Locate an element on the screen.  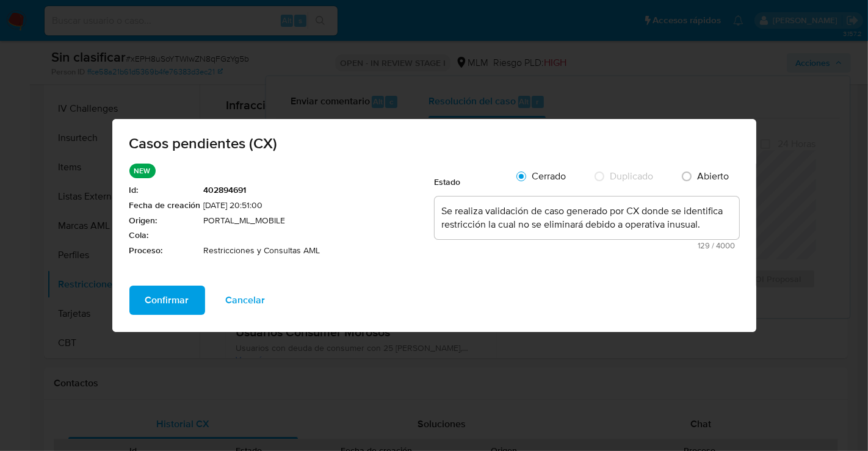
span: 402894691 is located at coordinates (319, 191).